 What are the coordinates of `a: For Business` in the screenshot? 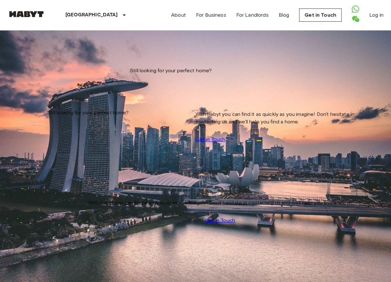 It's located at (211, 15).